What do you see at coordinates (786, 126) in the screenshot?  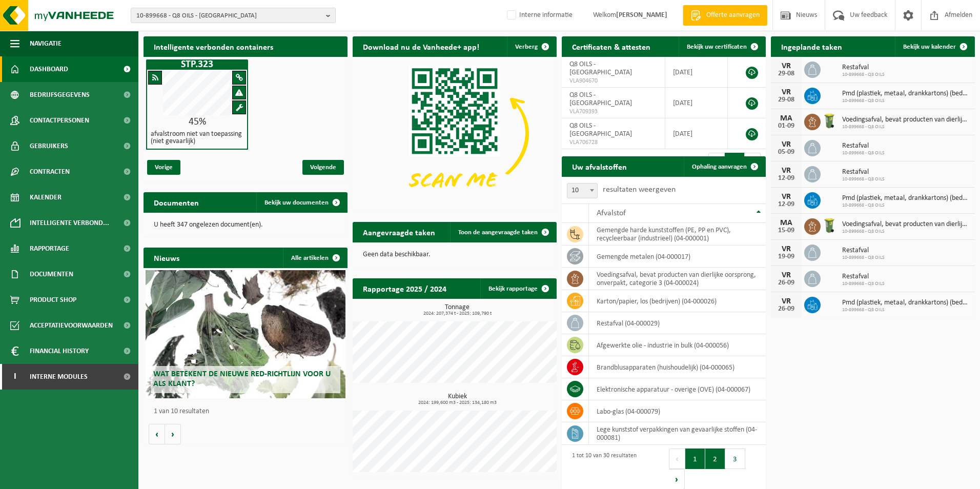 I see `div: 01-09` at bounding box center [786, 126].